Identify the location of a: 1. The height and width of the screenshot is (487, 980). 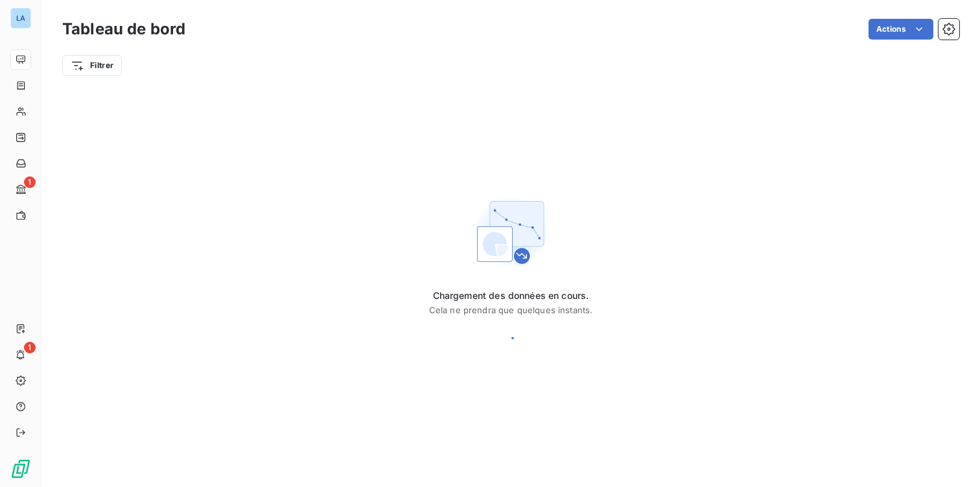
(20, 190).